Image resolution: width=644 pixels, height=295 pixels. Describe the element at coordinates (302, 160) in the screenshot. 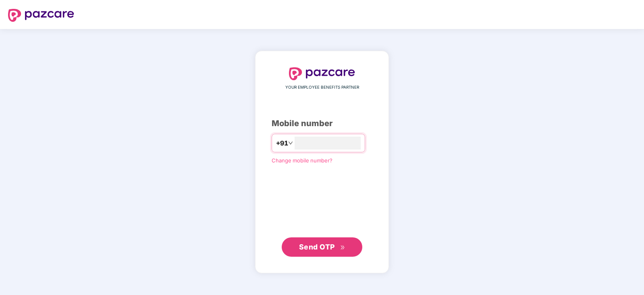

I see `a: Change mobile number?` at that location.